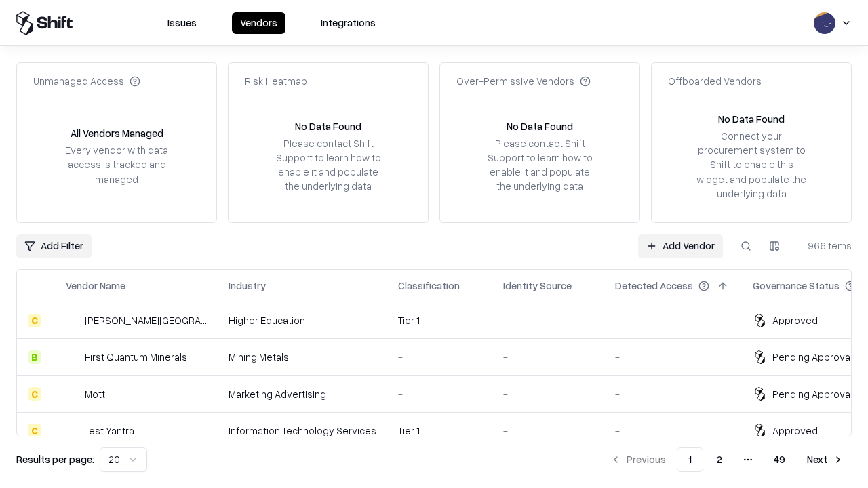  Describe the element at coordinates (796, 285) in the screenshot. I see `div: Governance Status` at that location.